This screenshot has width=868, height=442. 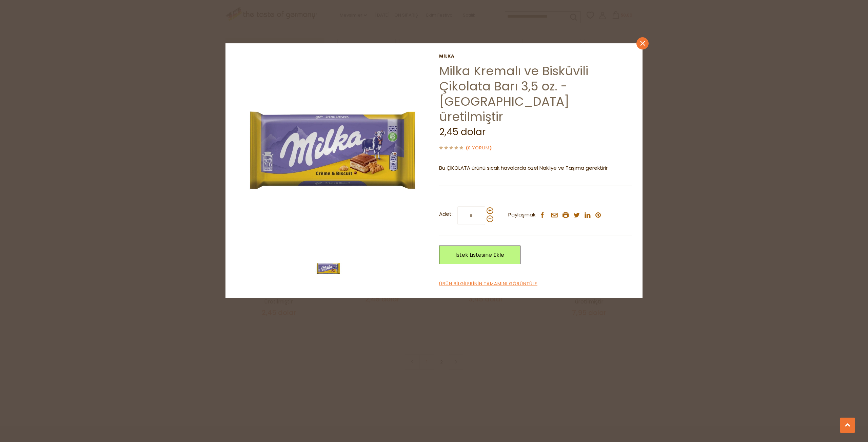 I want to click on input: Adet:, so click(x=471, y=216).